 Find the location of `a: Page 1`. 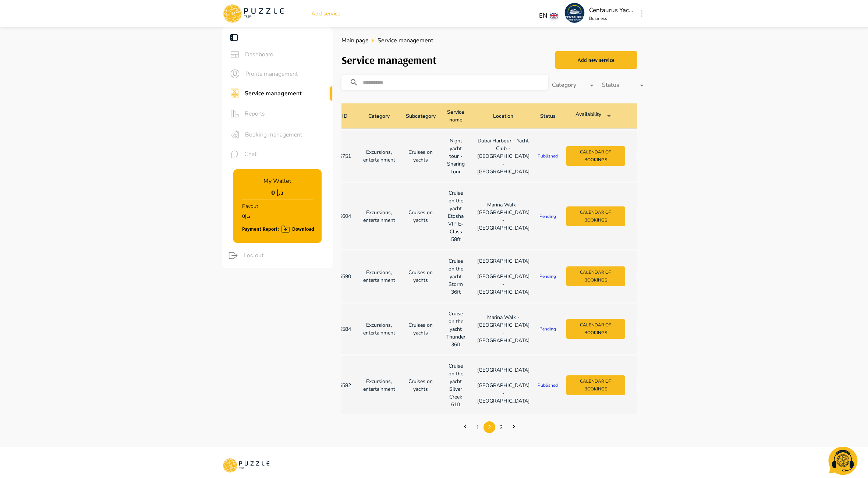

a: Page 1 is located at coordinates (478, 427).